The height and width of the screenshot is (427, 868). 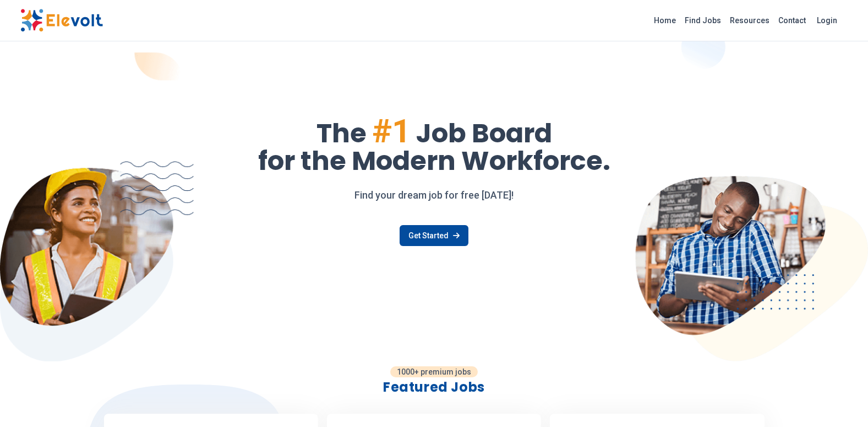 I want to click on h1: The Job Board for the Modern Workforce., so click(x=435, y=145).